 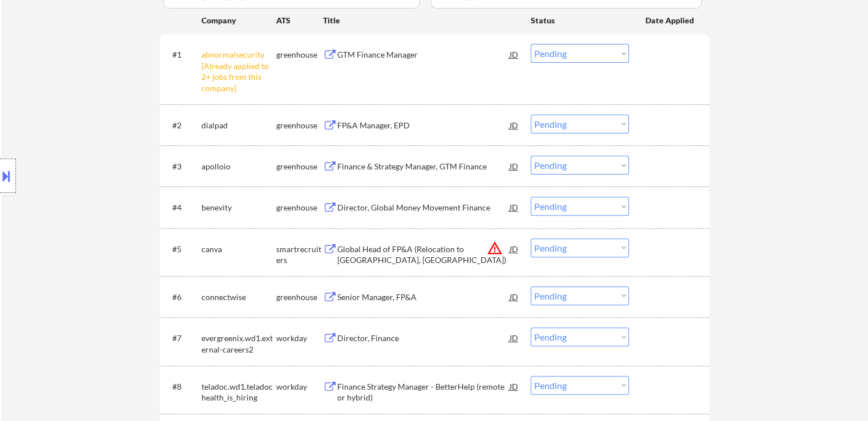 What do you see at coordinates (239, 208) in the screenshot?
I see `div: benevity` at bounding box center [239, 208].